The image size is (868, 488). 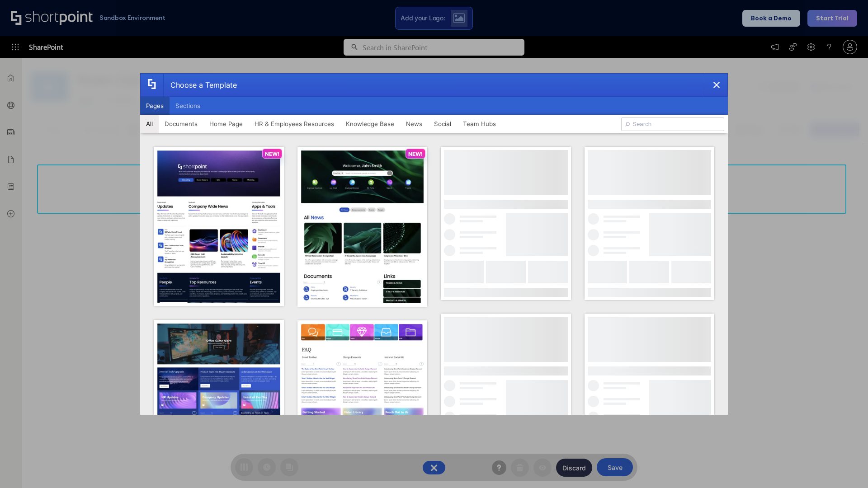 What do you see at coordinates (845, 466) in the screenshot?
I see `div: Chat Widget` at bounding box center [845, 466].